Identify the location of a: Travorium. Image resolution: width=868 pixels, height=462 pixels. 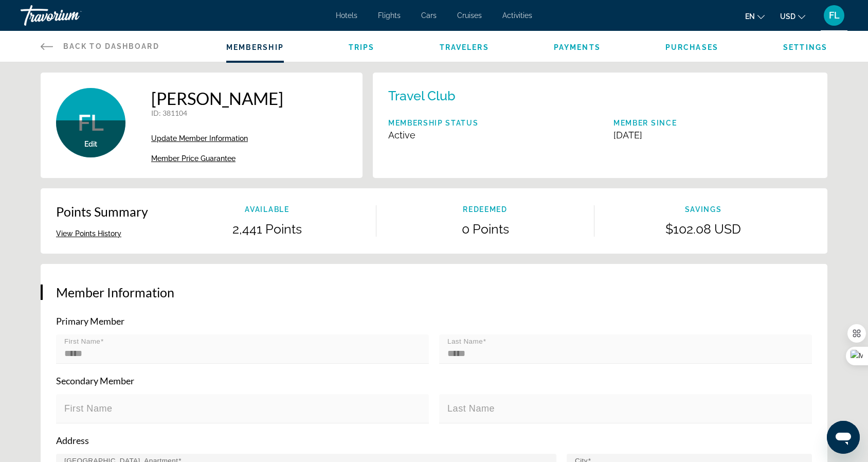
(72, 16).